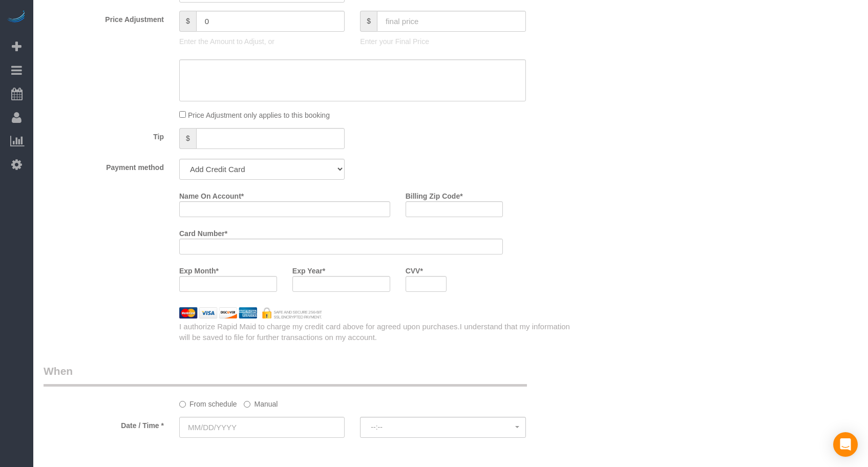 Image resolution: width=868 pixels, height=467 pixels. I want to click on label: Exp Month, so click(199, 269).